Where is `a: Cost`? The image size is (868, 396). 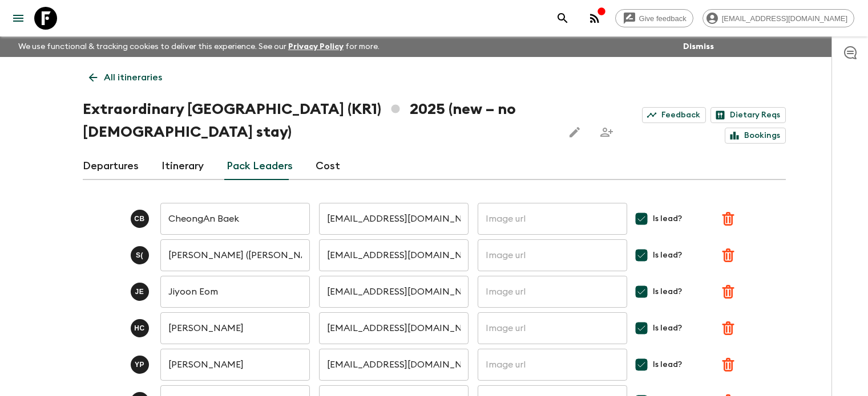
a: Cost is located at coordinates (328, 166).